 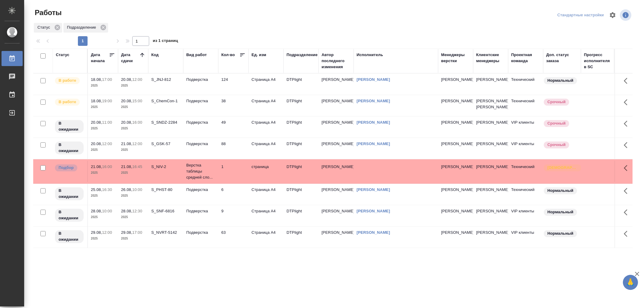 What do you see at coordinates (556, 102) in the screenshot?
I see `p: Срочный` at bounding box center [556, 102].